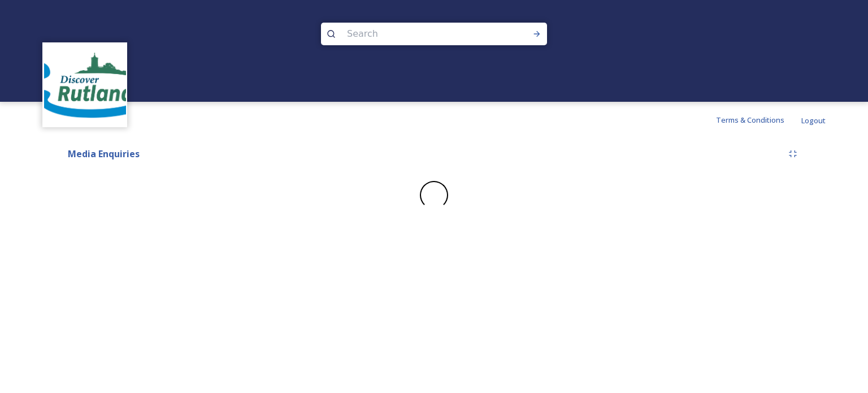  Describe the element at coordinates (103, 154) in the screenshot. I see `strong: Media Enquiries` at that location.